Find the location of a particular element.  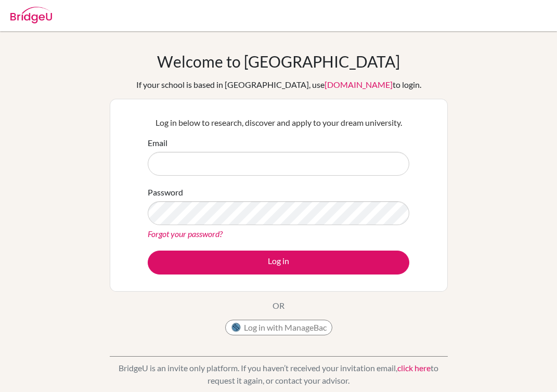

p: OR is located at coordinates (278, 306).